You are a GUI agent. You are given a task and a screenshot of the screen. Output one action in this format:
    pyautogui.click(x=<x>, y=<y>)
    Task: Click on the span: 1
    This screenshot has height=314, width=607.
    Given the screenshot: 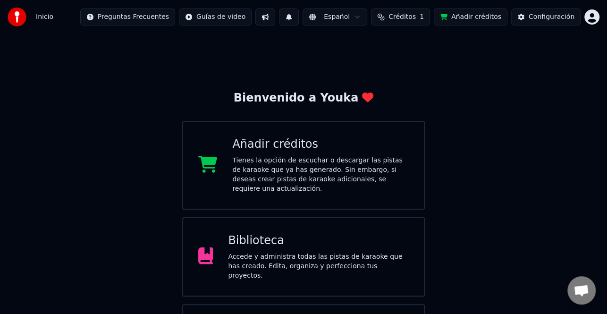 What is the action you would take?
    pyautogui.click(x=421, y=17)
    